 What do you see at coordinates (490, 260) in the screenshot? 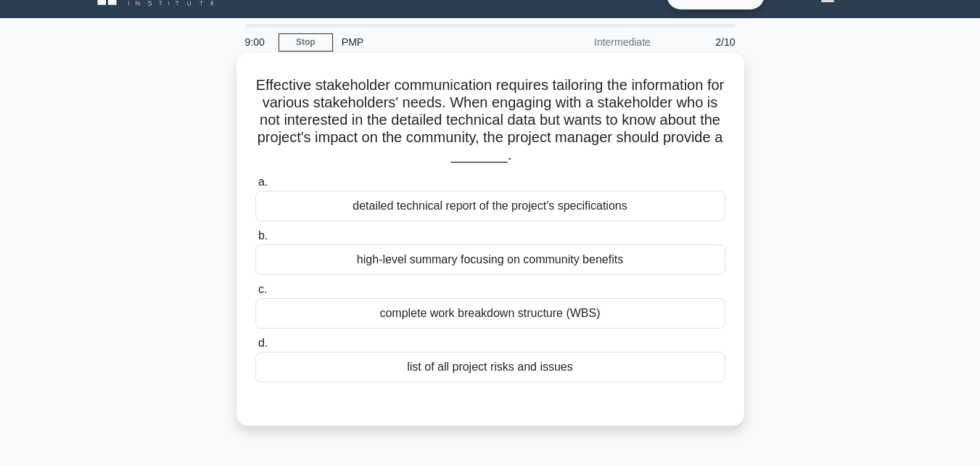
I see `div: high-level summary focusing on community benefits` at bounding box center [490, 260].